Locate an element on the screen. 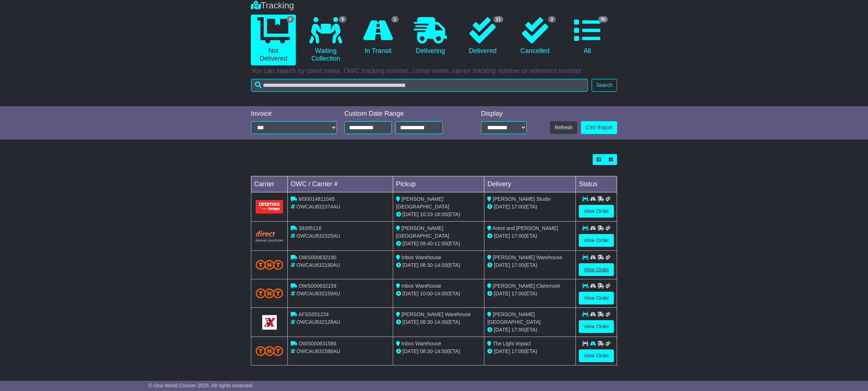  span: OWS000632159 is located at coordinates (318, 286).